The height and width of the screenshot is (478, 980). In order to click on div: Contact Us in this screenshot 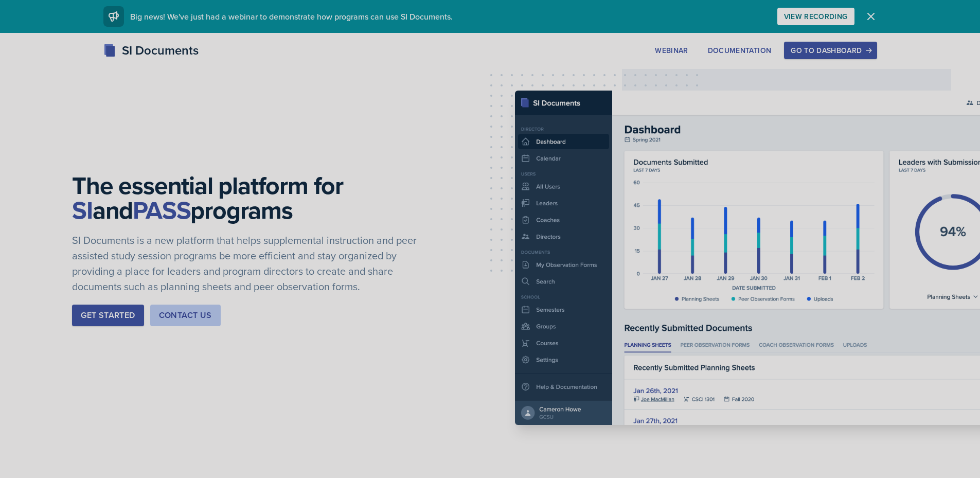, I will do `click(185, 315)`.